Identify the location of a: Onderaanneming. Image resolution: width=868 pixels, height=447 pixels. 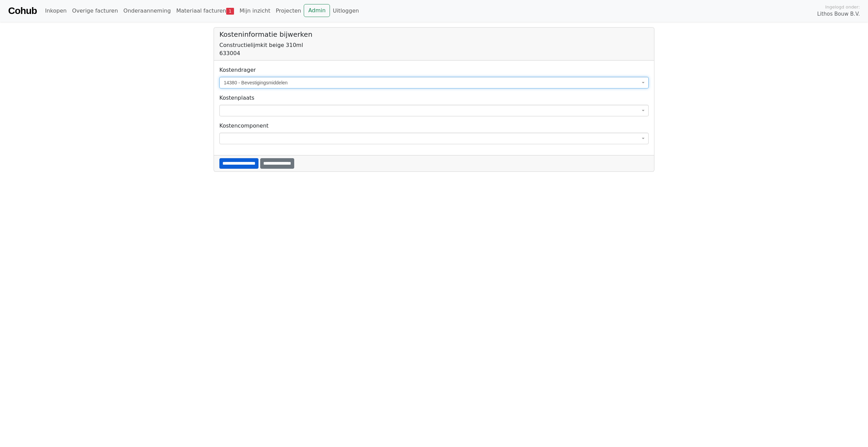
(147, 11).